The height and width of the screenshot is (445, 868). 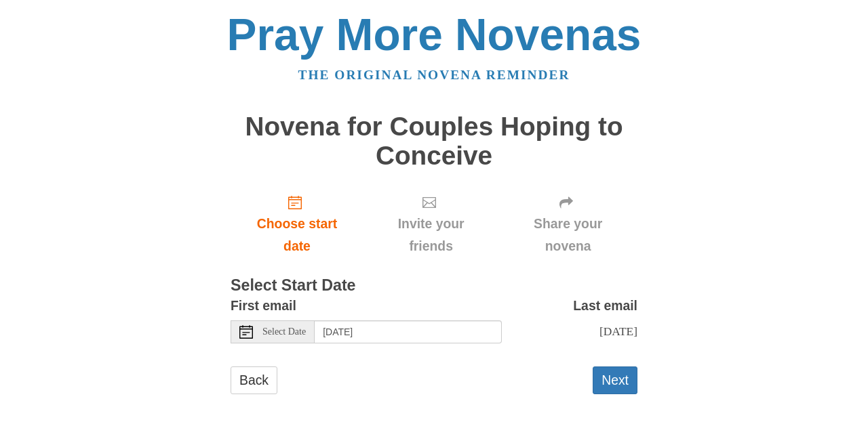 What do you see at coordinates (297, 235) in the screenshot?
I see `span: Choose start date` at bounding box center [297, 235].